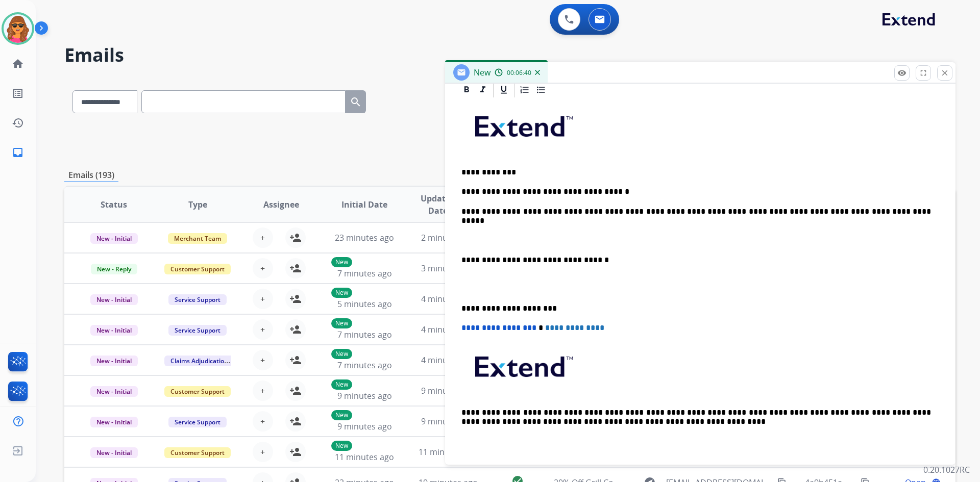  What do you see at coordinates (923, 73) in the screenshot?
I see `mat-icon: fullscreen` at bounding box center [923, 73].